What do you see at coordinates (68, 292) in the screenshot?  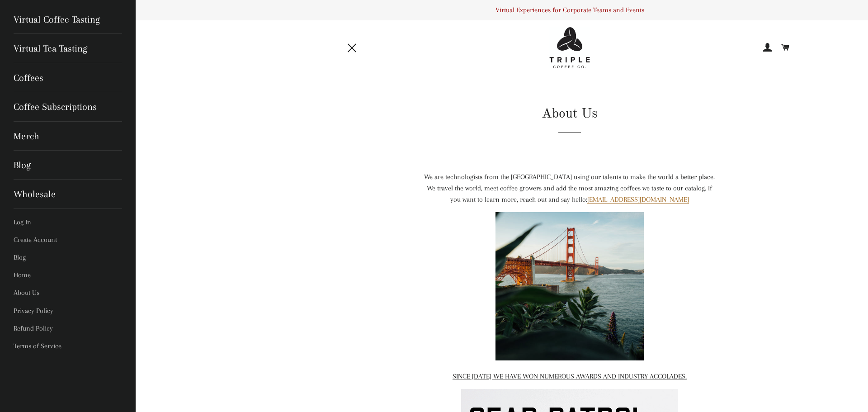 I see `a: About Us` at bounding box center [68, 292].